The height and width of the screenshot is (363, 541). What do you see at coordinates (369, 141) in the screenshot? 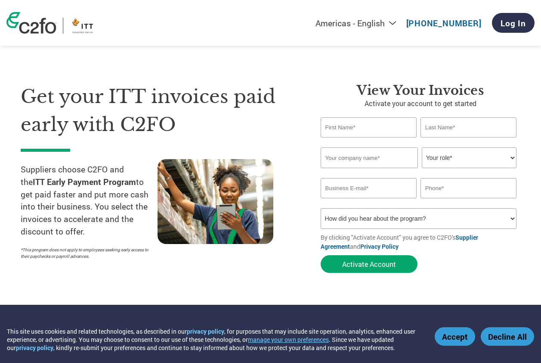
I see `div: Invalid first name or first name is too long` at bounding box center [369, 141].